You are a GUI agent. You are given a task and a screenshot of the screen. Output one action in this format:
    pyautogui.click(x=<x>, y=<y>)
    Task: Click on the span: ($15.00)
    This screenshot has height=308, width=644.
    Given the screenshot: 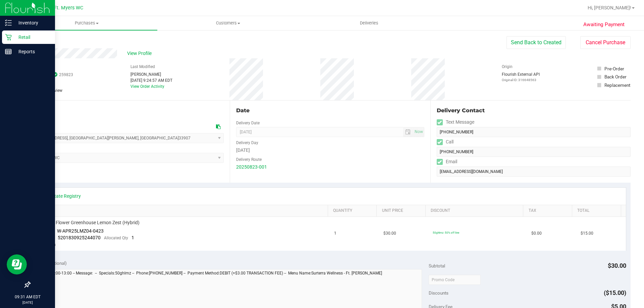 What is the action you would take?
    pyautogui.click(x=615, y=292)
    